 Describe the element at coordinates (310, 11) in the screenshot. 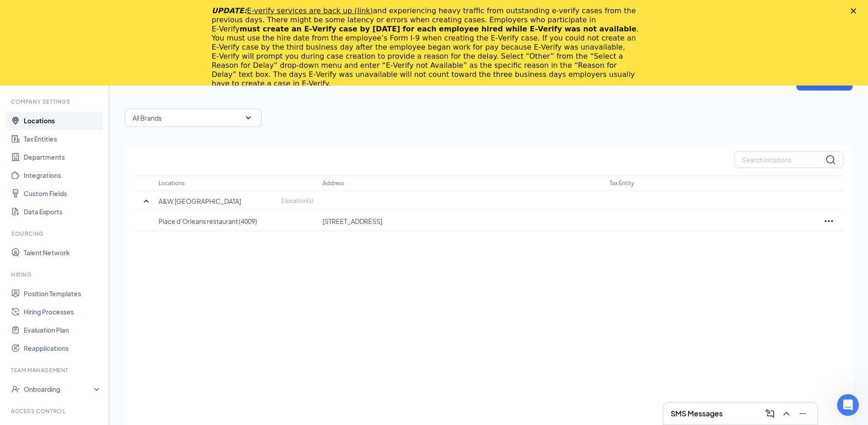

I see `a: E-verify services are back up (link)` at that location.